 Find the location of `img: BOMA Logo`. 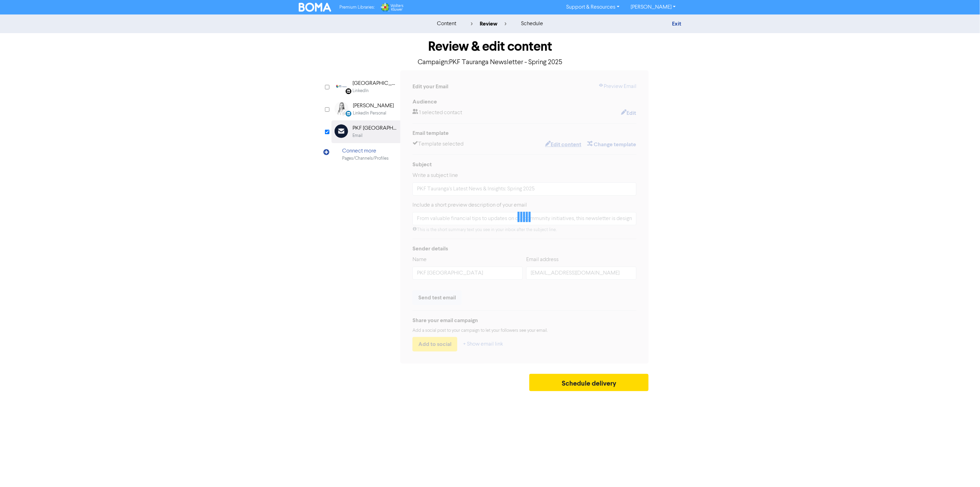

img: BOMA Logo is located at coordinates (315, 7).